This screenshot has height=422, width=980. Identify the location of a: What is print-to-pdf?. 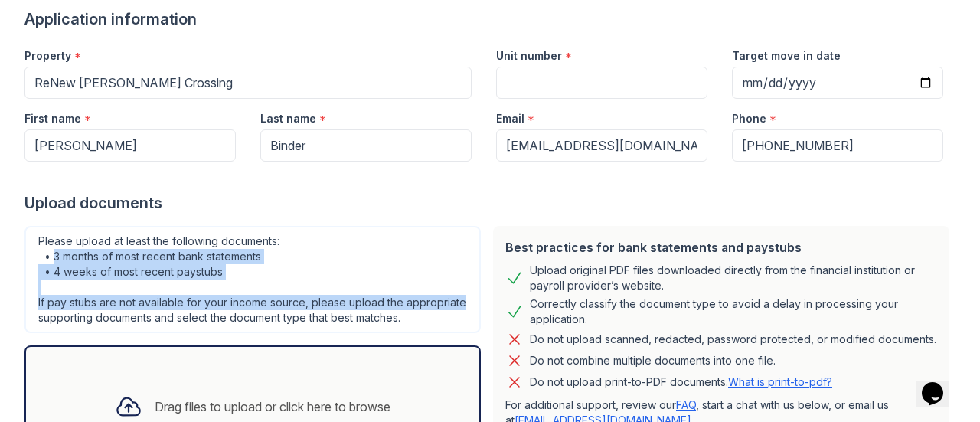
(780, 381).